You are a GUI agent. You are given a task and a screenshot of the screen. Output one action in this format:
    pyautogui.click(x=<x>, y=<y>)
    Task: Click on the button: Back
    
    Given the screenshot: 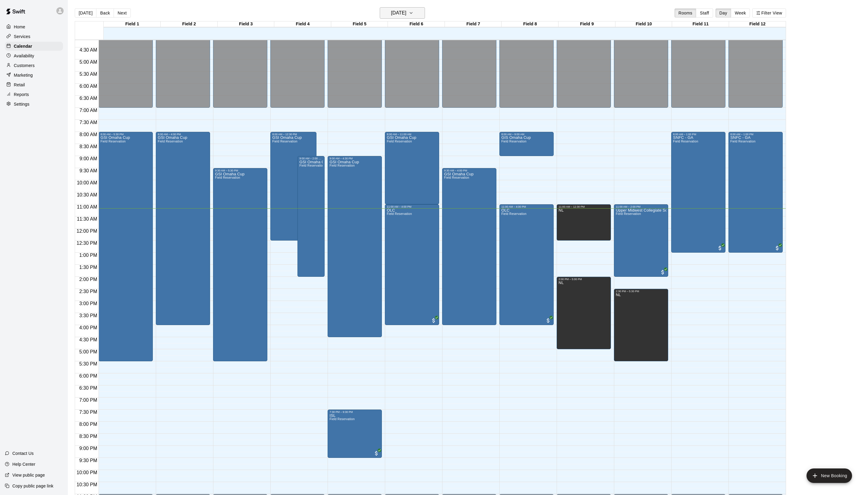 What is the action you would take?
    pyautogui.click(x=105, y=13)
    